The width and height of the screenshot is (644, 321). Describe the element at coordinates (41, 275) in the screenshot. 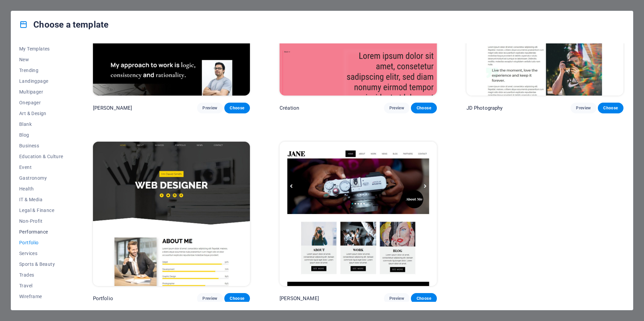

I see `button: Trades` at that location.